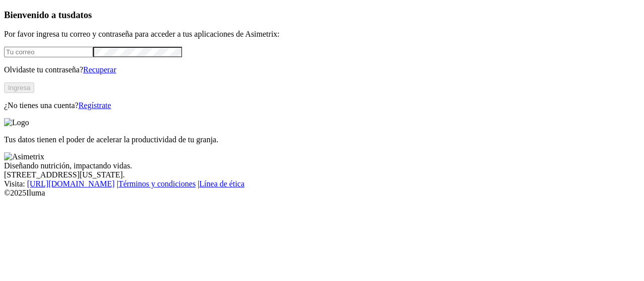 The image size is (644, 281). Describe the element at coordinates (100, 69) in the screenshot. I see `a: Recuperar` at that location.